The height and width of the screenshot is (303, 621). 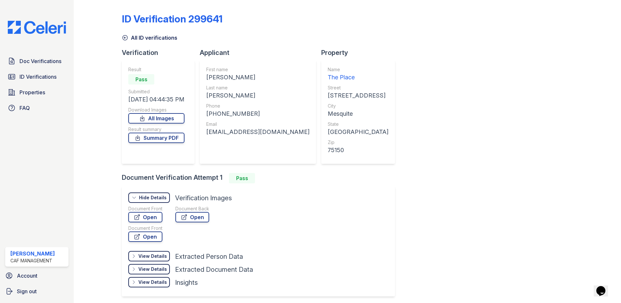 What do you see at coordinates (172, 19) in the screenshot?
I see `div: ID Verification 299641` at bounding box center [172, 19].